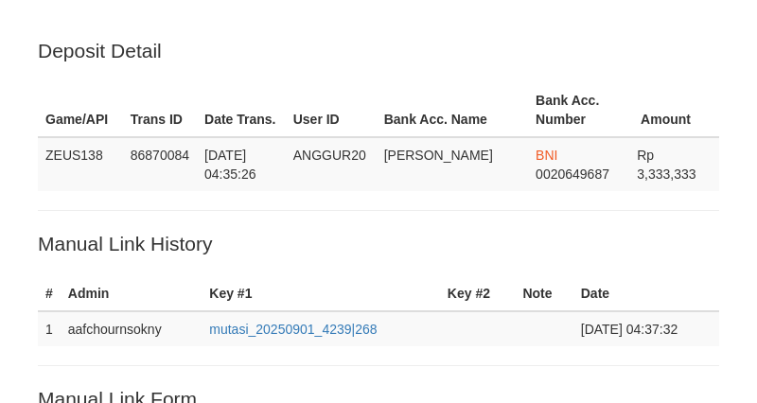  Describe the element at coordinates (80, 164) in the screenshot. I see `td: ZEUS138` at that location.